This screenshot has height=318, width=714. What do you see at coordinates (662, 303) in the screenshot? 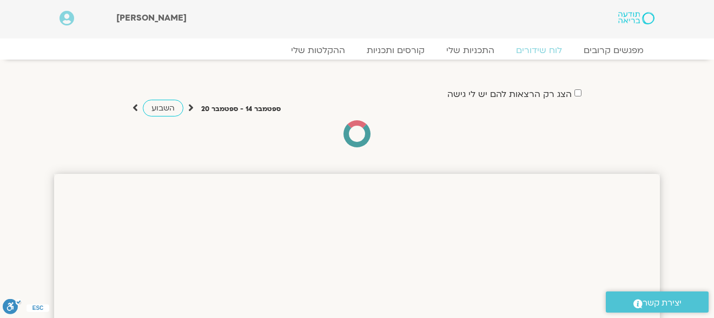
I see `span: יצירת קשר` at bounding box center [662, 303].